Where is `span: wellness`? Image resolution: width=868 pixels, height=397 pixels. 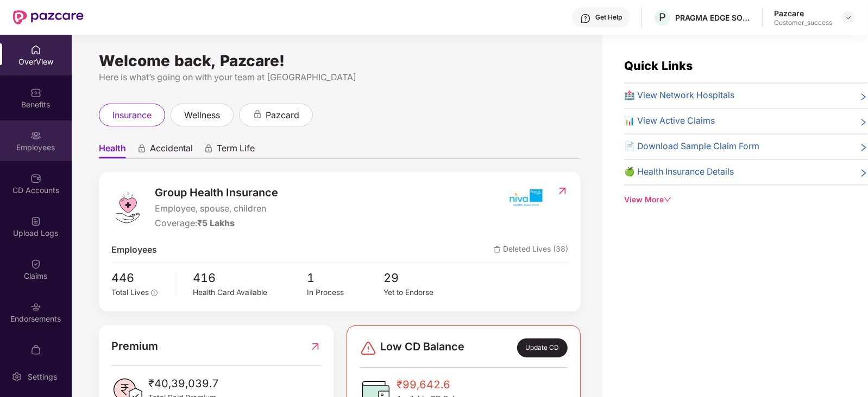
span: wellness is located at coordinates (202, 115).